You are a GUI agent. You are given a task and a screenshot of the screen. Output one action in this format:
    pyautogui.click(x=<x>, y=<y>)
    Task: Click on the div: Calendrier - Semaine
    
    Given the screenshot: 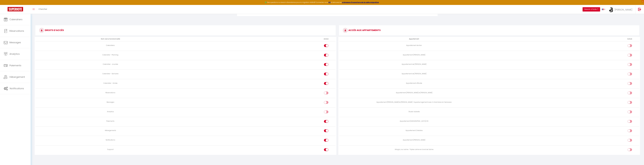 What is the action you would take?
    pyautogui.click(x=111, y=74)
    